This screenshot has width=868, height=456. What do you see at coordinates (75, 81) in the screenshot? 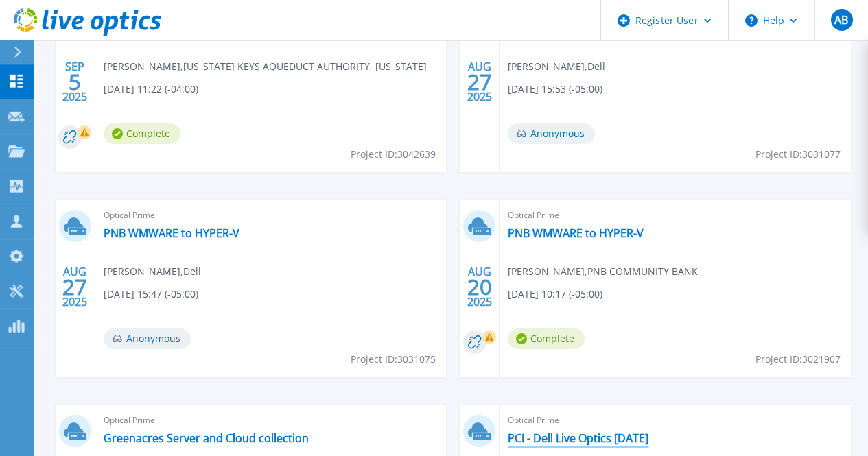
I see `div: SEP 2025` at bounding box center [75, 81].